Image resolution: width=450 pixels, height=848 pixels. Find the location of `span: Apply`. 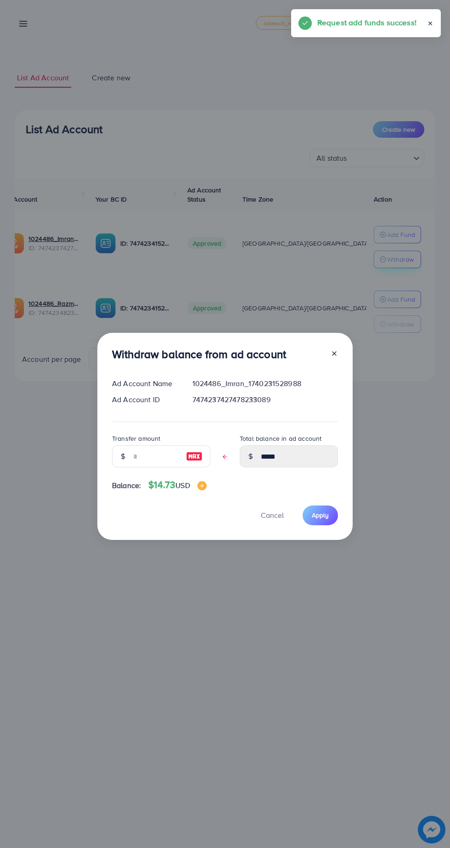

span: Apply is located at coordinates (320, 515).